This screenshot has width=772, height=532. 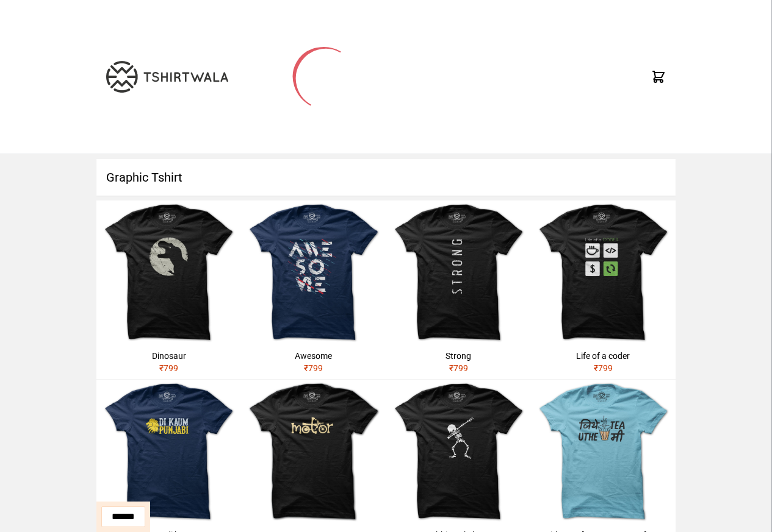 What do you see at coordinates (313, 290) in the screenshot?
I see `a: Awesome₹799` at bounding box center [313, 290].